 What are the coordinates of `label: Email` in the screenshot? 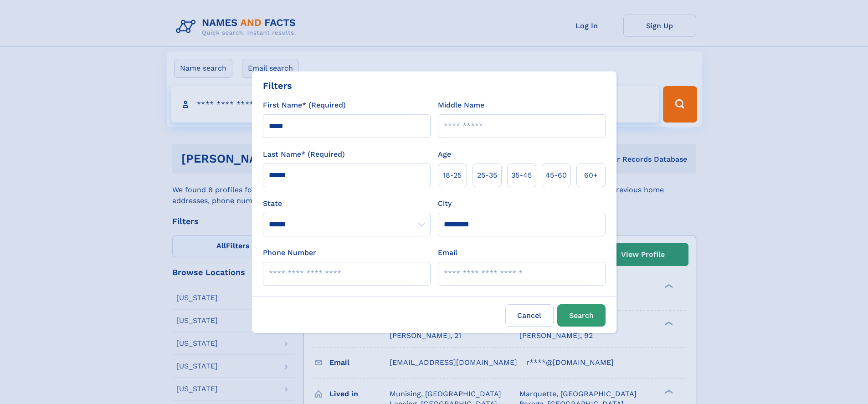 It's located at (448, 252).